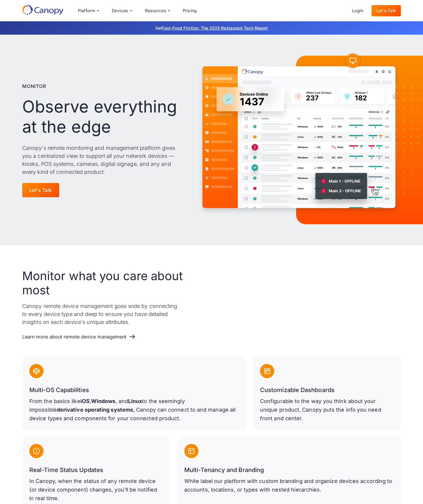  I want to click on h3: Customizable Dashboards, so click(327, 390).